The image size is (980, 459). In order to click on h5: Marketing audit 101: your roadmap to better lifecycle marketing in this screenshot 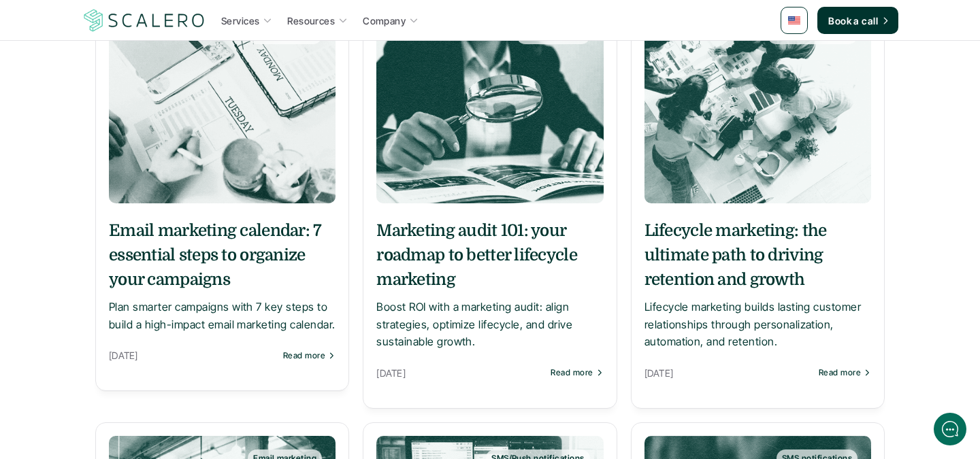, I will do `click(489, 255)`.